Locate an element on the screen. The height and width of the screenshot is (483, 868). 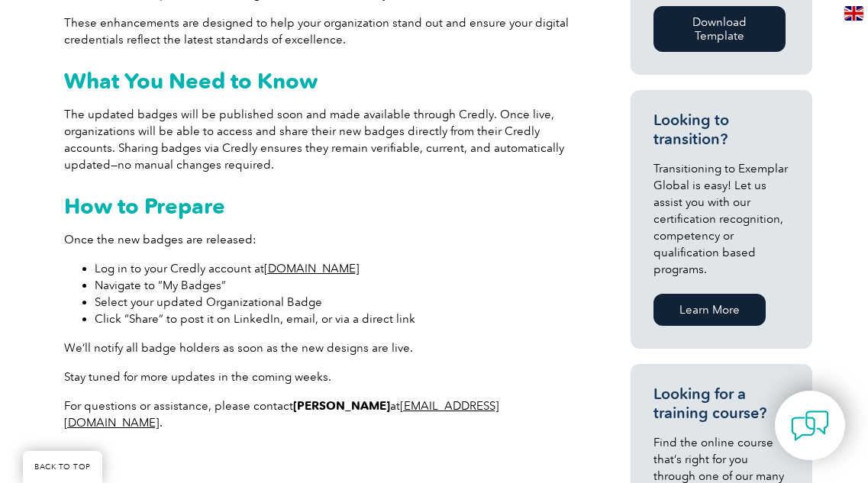
a: Learn More is located at coordinates (709, 310).